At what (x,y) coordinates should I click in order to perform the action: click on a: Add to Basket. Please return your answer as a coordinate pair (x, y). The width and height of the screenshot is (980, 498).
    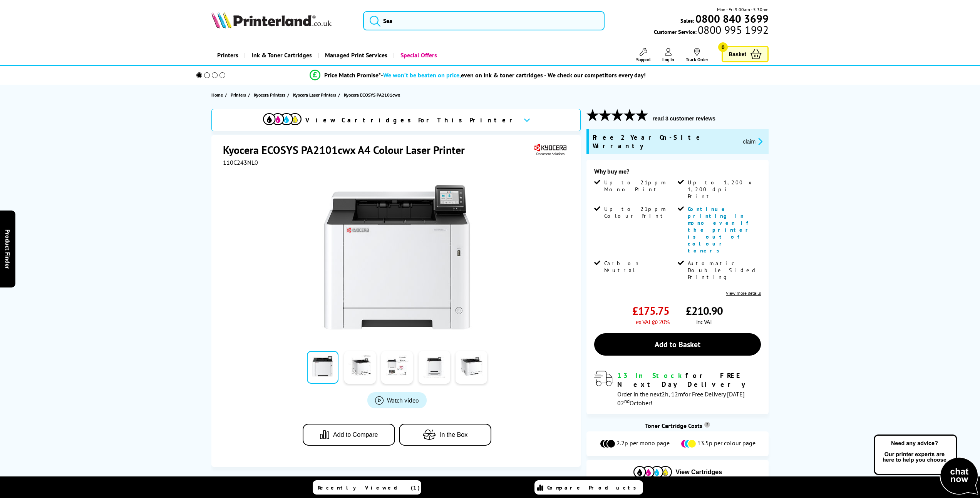
    Looking at the image, I should click on (678, 345).